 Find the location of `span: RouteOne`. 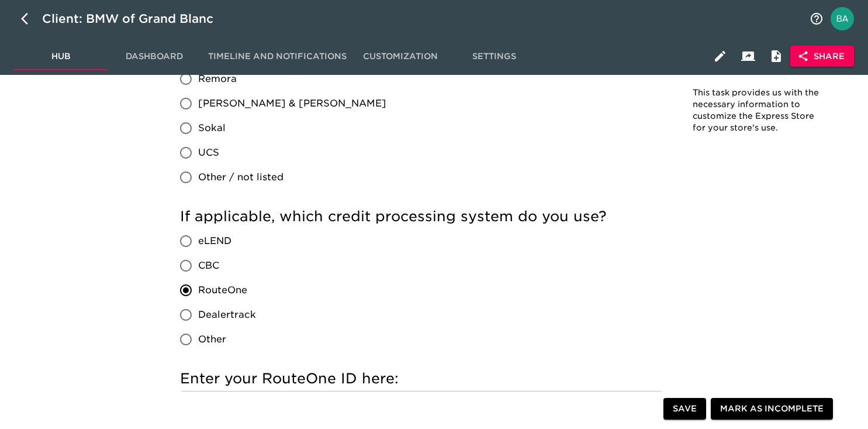

span: RouteOne is located at coordinates (223, 290).